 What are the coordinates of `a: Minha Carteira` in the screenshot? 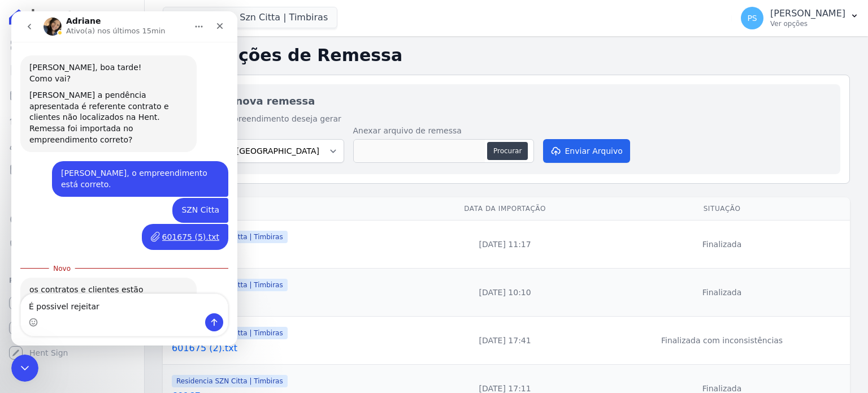 It's located at (71, 170).